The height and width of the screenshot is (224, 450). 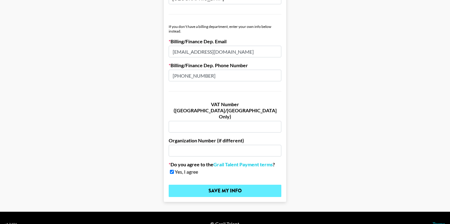 I want to click on a: Grail Talent Payment terms, so click(x=243, y=164).